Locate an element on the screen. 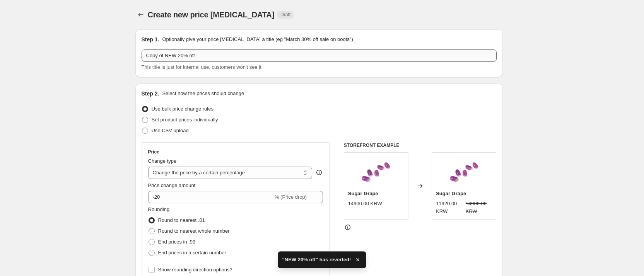 The width and height of the screenshot is (644, 276). p: Select how the prices should change is located at coordinates (203, 94).